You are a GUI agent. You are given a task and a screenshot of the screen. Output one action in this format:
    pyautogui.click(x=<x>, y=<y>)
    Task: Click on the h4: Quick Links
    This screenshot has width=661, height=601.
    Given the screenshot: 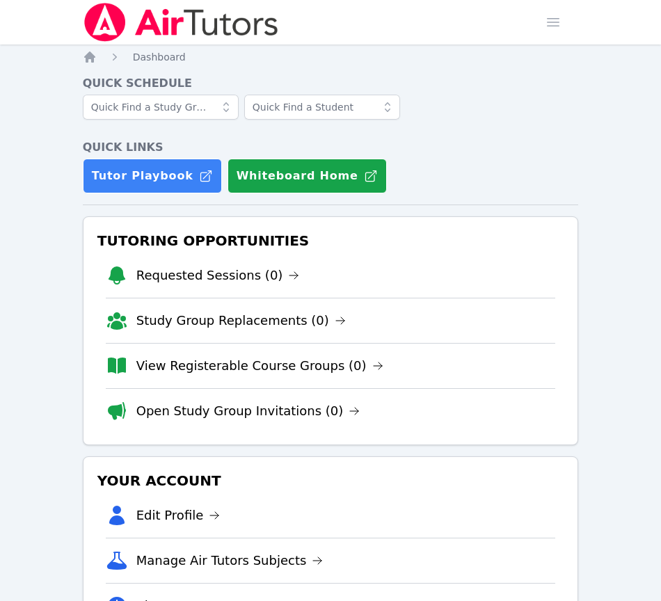 What is the action you would take?
    pyautogui.click(x=330, y=147)
    